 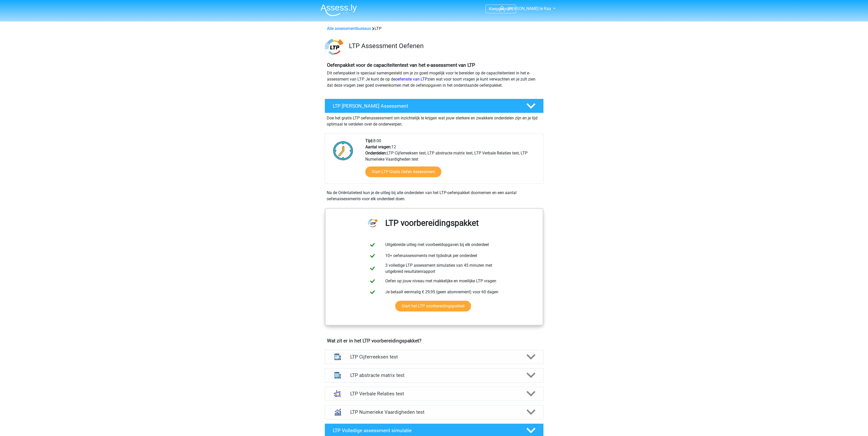 I want to click on h4: LTP Cijferreeksen test, so click(x=434, y=357).